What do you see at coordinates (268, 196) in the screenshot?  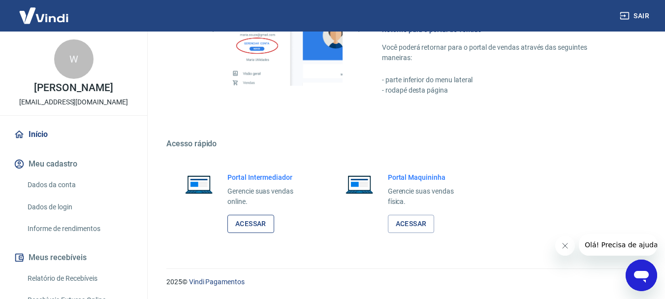 I see `p: Gerencie suas vendas online.` at bounding box center [268, 196].